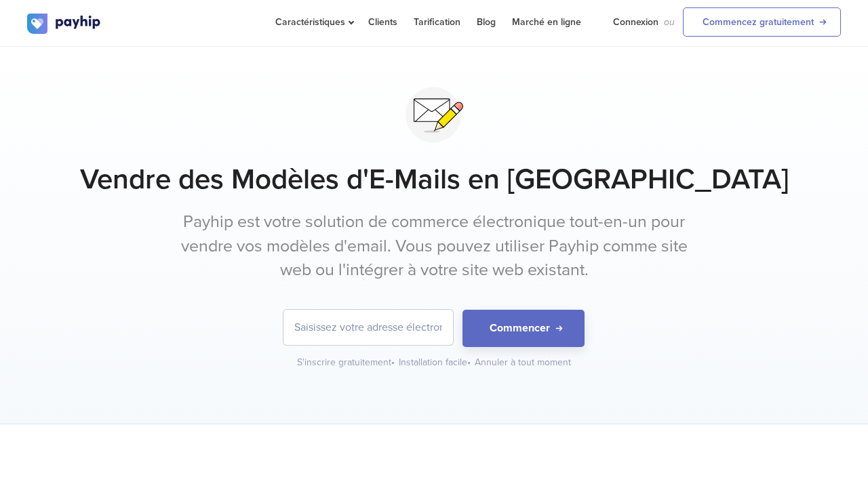 This screenshot has width=868, height=488. What do you see at coordinates (368, 327) in the screenshot?
I see `input: Saisissez votre adresse électronique` at bounding box center [368, 327].